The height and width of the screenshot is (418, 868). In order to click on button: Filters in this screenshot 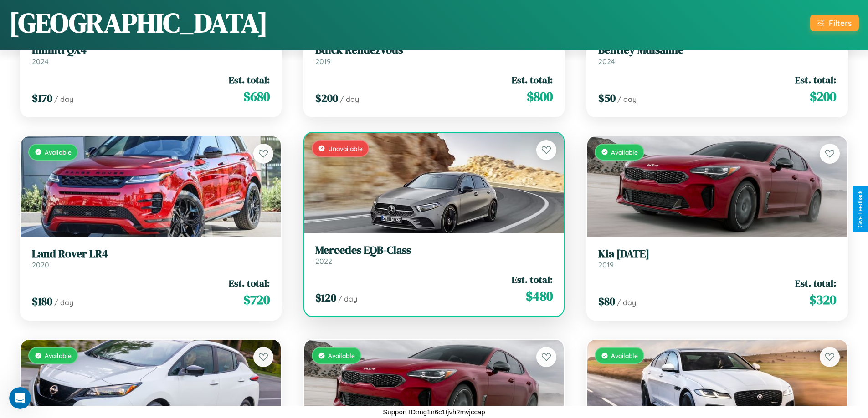, I will do `click(834, 22)`.